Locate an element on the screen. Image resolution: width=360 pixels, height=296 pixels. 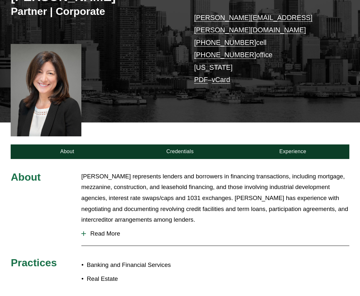
a: Credentials is located at coordinates (180, 151).